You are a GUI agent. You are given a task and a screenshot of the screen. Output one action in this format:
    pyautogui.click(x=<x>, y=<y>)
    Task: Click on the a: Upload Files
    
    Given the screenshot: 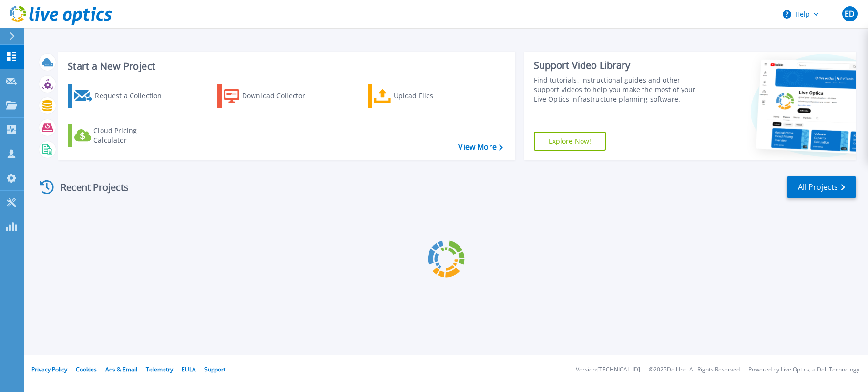 What is the action you would take?
    pyautogui.click(x=420, y=96)
    